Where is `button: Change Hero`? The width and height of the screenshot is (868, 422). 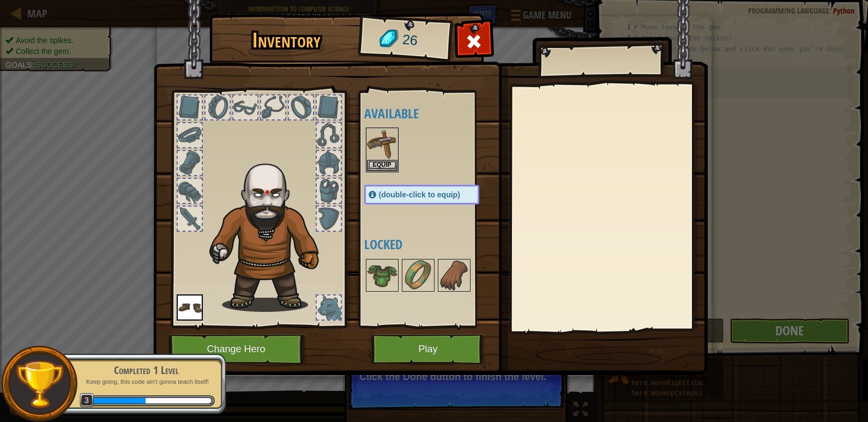 button: Change Hero is located at coordinates (238, 349).